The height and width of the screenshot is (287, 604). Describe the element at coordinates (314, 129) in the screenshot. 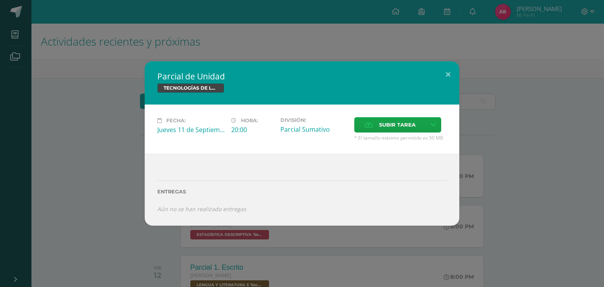

I see `div: Parcial Sumativo` at that location.